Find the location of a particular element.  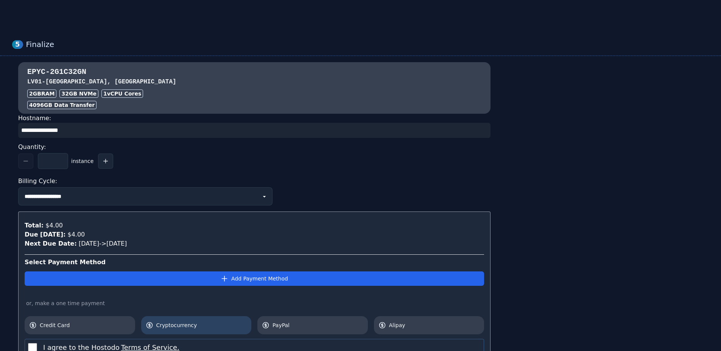

div: Billing Cycle: is located at coordinates (254, 181).